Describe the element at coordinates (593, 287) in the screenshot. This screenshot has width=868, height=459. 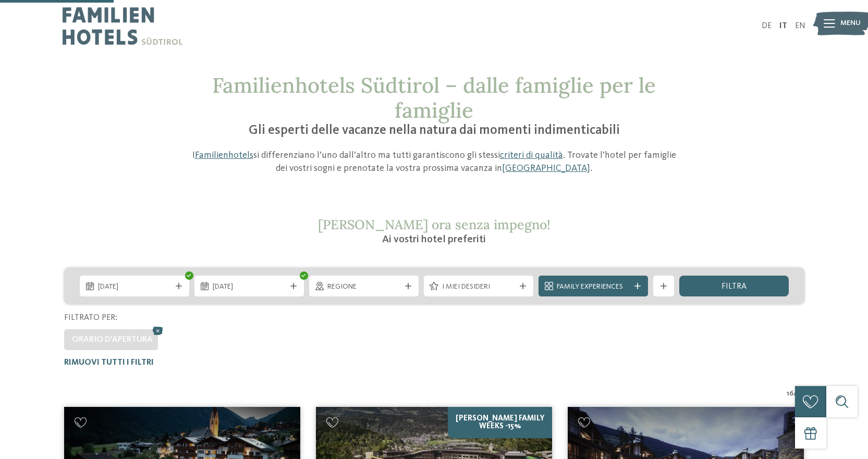
I see `span: Family Experiences` at that location.